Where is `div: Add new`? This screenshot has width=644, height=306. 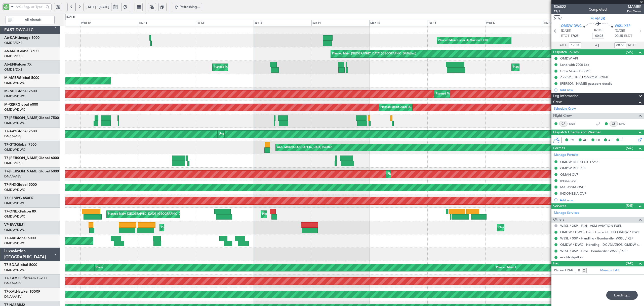
div: Add new is located at coordinates (601, 90).